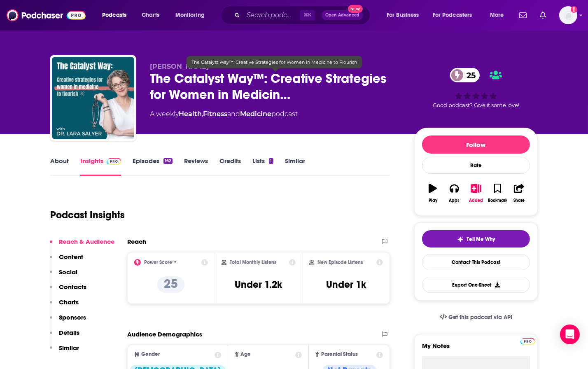 This screenshot has width=588, height=369. I want to click on span: More, so click(497, 15).